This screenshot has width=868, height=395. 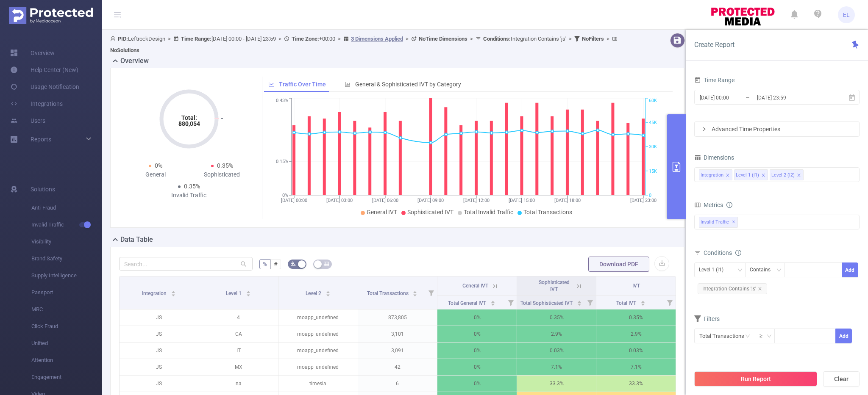 I want to click on span: Conditions, so click(x=722, y=253).